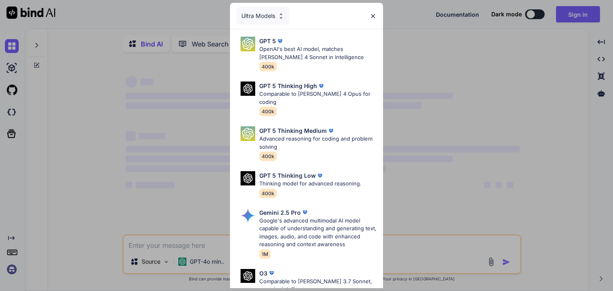 The image size is (613, 291). I want to click on p: Google's advanced multimodal AI model capable of understanding and generating text, images, audio..., so click(318, 233).